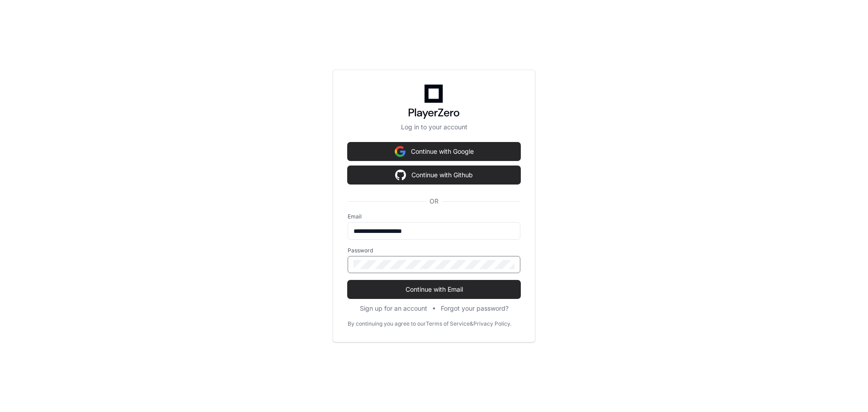 The image size is (868, 412). What do you see at coordinates (393, 309) in the screenshot?
I see `button: Sign up for an account` at bounding box center [393, 309].